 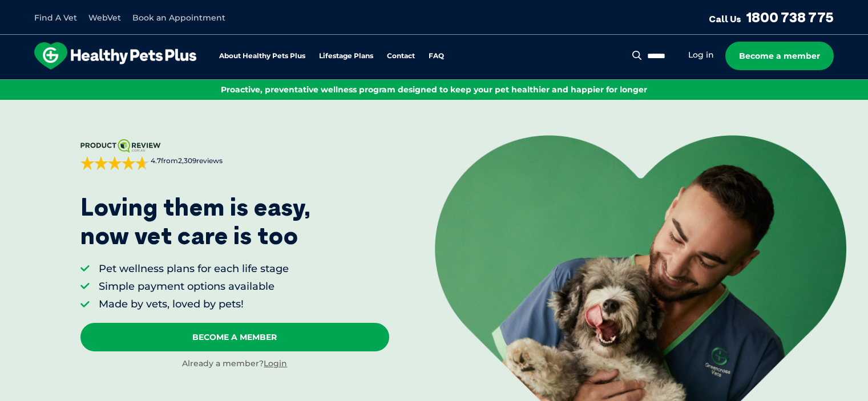 I want to click on li: Made by vets, loved by pets!, so click(x=193, y=304).